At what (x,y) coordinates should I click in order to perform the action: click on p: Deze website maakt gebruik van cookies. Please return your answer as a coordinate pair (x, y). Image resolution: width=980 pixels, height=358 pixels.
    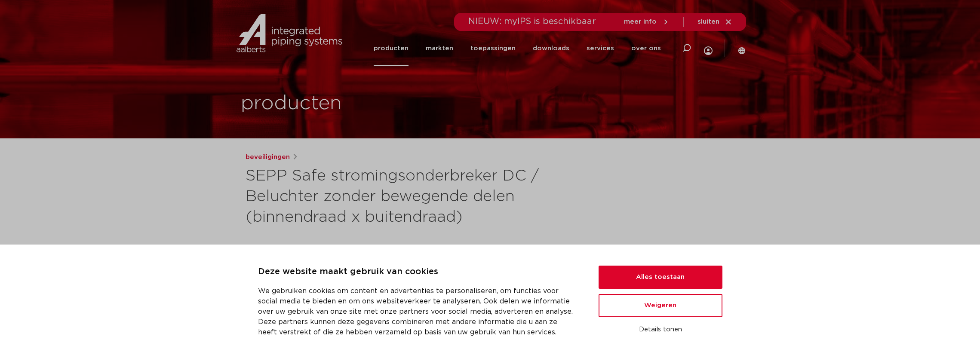
    Looking at the image, I should click on (418, 272).